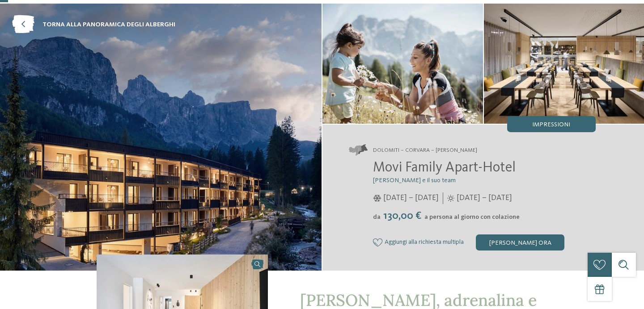 The width and height of the screenshot is (644, 309). Describe the element at coordinates (377, 217) in the screenshot. I see `span: da` at that location.